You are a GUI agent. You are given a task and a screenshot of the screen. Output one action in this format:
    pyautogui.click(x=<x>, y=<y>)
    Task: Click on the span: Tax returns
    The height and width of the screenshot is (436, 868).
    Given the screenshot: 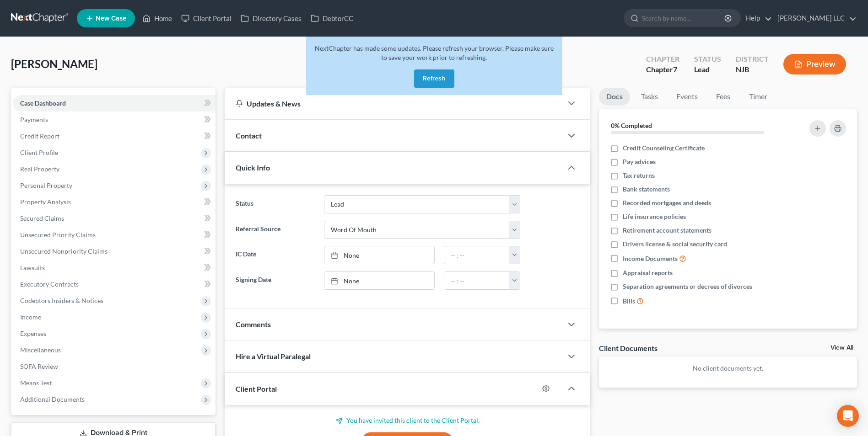 What is the action you would take?
    pyautogui.click(x=639, y=176)
    